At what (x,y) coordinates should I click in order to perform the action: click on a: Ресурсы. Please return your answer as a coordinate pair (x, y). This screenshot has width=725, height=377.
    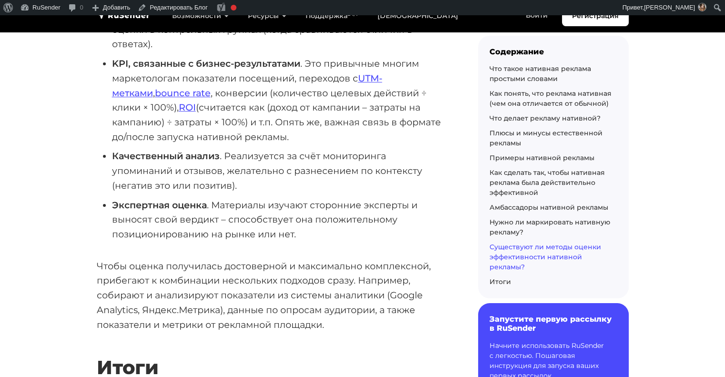
    Looking at the image, I should click on (267, 16).